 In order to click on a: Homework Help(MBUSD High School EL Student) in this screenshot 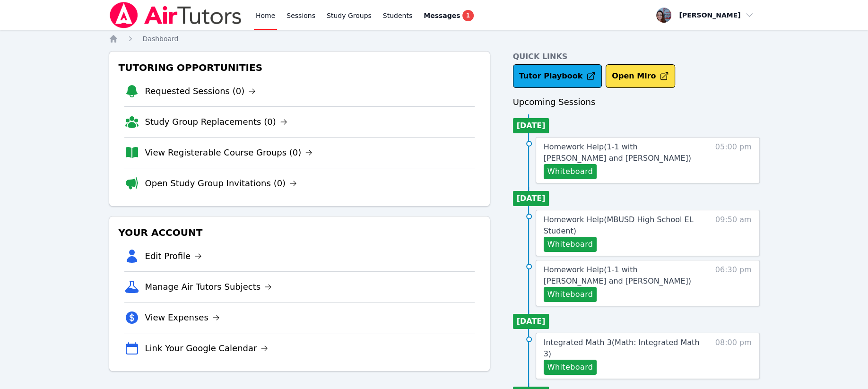, I will do `click(621, 226)`.